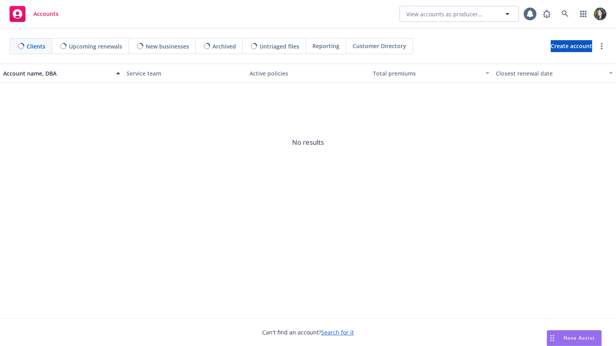 The image size is (616, 346). Describe the element at coordinates (337, 332) in the screenshot. I see `a: Search for it` at that location.